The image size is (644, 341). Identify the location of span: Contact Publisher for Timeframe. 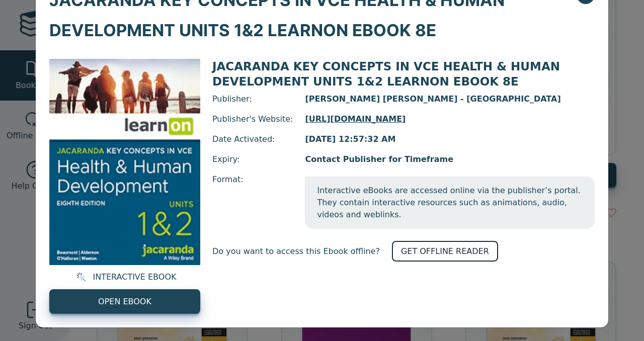
(450, 160).